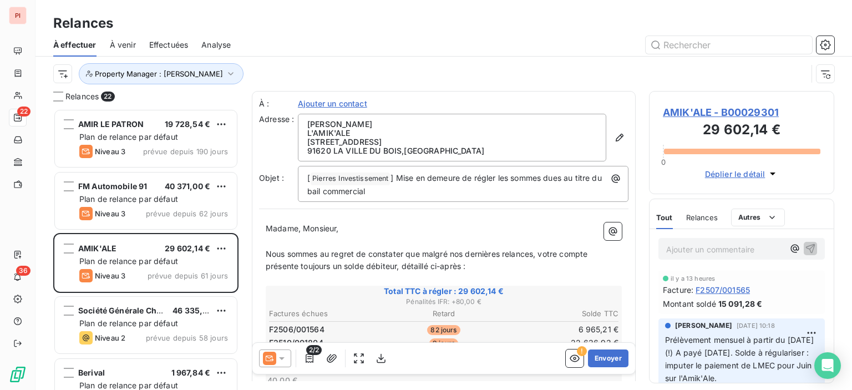  I want to click on span: 15 091,28 €, so click(740, 303).